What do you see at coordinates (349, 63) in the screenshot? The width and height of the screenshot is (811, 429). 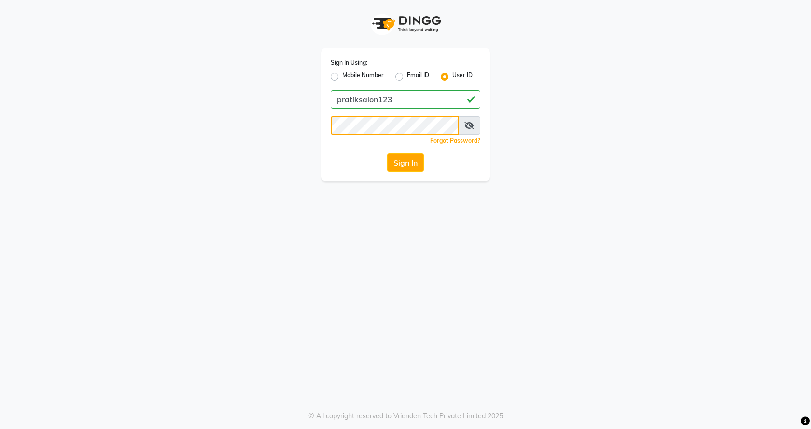 I see `label: Sign In Using:` at bounding box center [349, 63].